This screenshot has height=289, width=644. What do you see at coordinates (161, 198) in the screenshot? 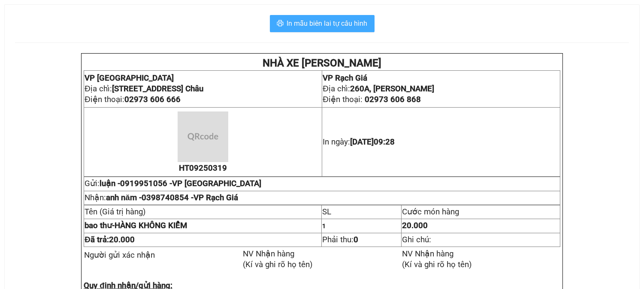
I see `span: Nhận:` at bounding box center [161, 198].